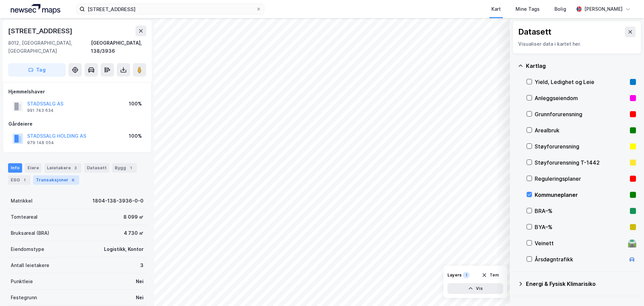  Describe the element at coordinates (24, 217) in the screenshot. I see `div: Tomteareal` at that location.